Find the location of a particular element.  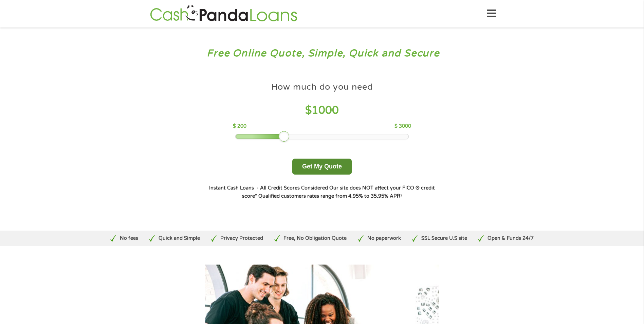

strong: Instant Cash Loans - All Credit Scores Considered is located at coordinates (269, 188).